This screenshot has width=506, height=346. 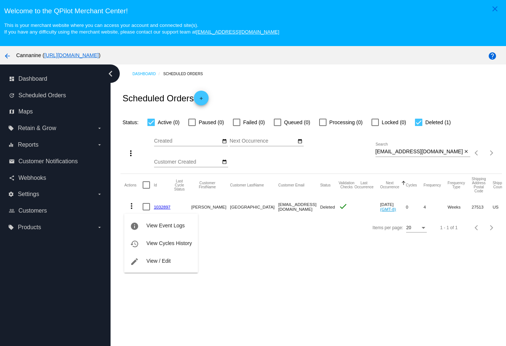 What do you see at coordinates (135, 244) in the screenshot?
I see `mat-icon: history` at bounding box center [135, 244].